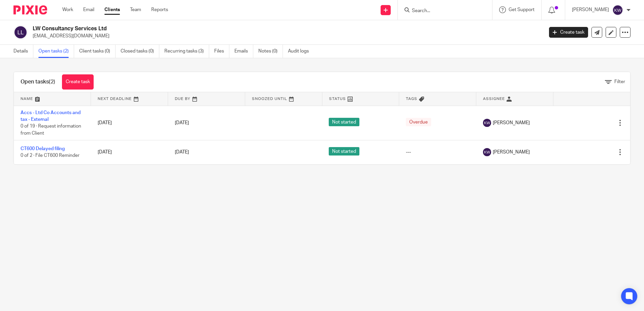  What do you see at coordinates (30, 10) in the screenshot?
I see `img: Pixie` at bounding box center [30, 10].